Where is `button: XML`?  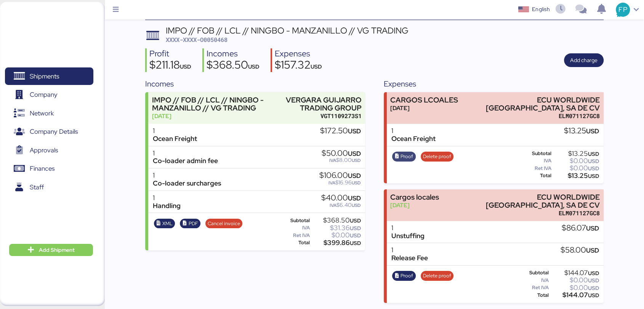
button: XML is located at coordinates (165, 224).